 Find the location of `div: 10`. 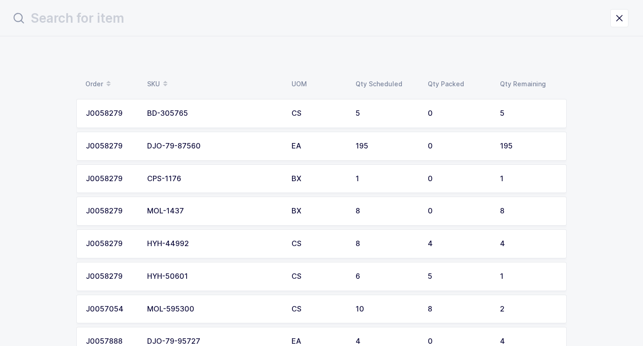

div: 10 is located at coordinates (386, 309).